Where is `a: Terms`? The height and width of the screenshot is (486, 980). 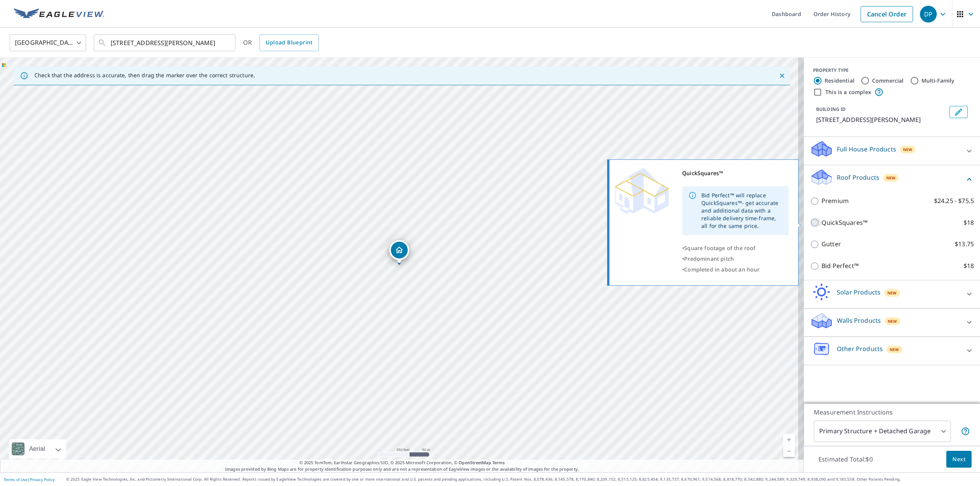 a: Terms is located at coordinates (498, 463).